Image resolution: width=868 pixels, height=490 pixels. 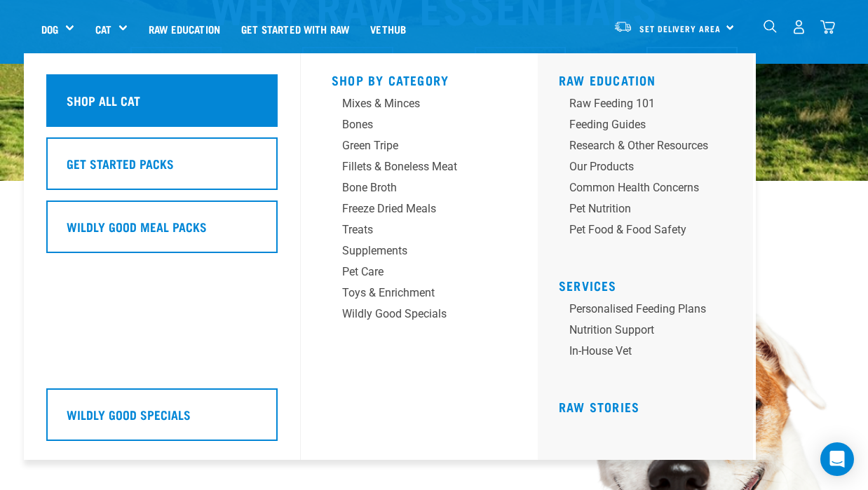 I want to click on a: Freeze Dried Meals, so click(x=419, y=211).